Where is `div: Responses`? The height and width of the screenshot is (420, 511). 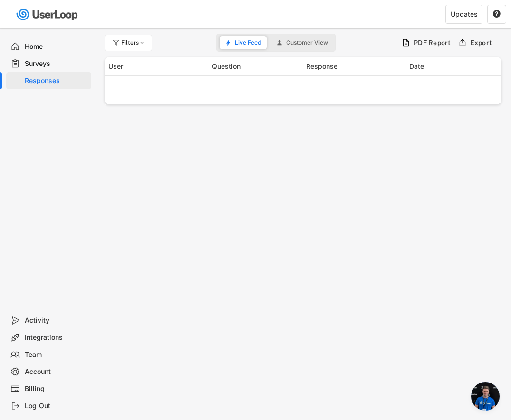 div: Responses is located at coordinates (56, 80).